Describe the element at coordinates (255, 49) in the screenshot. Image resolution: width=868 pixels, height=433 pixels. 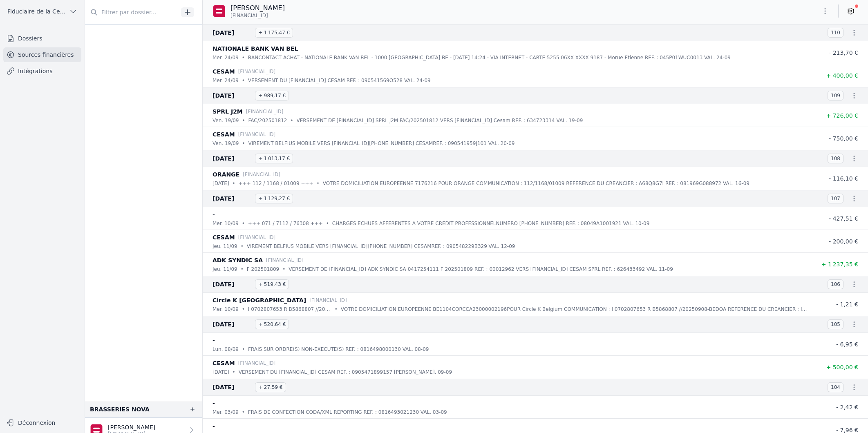
I see `p: NATIONALE BANK VAN BEL` at that location.